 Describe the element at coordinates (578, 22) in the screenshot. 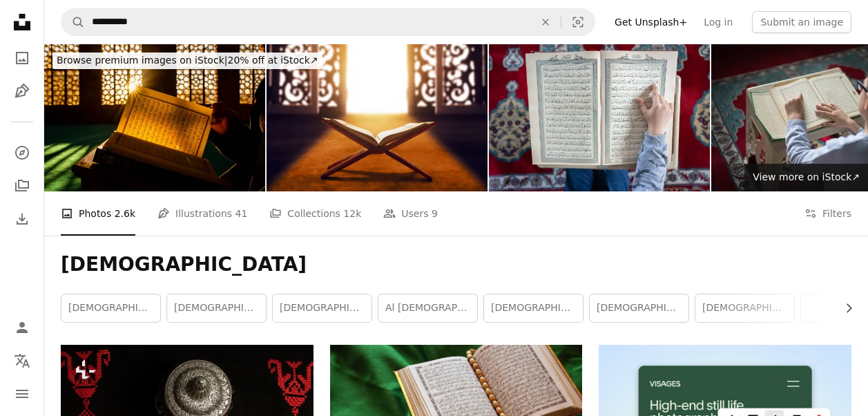

I see `button: Visual search` at that location.